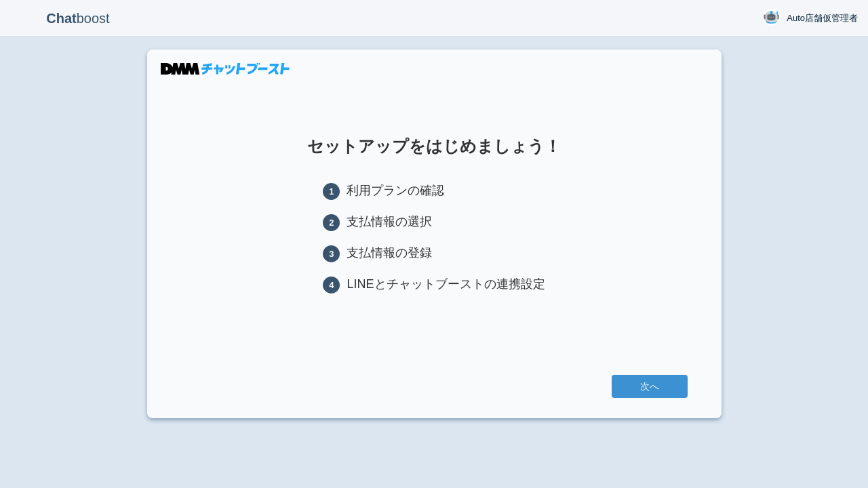 Image resolution: width=868 pixels, height=488 pixels. Describe the element at coordinates (331, 191) in the screenshot. I see `span: 1` at that location.